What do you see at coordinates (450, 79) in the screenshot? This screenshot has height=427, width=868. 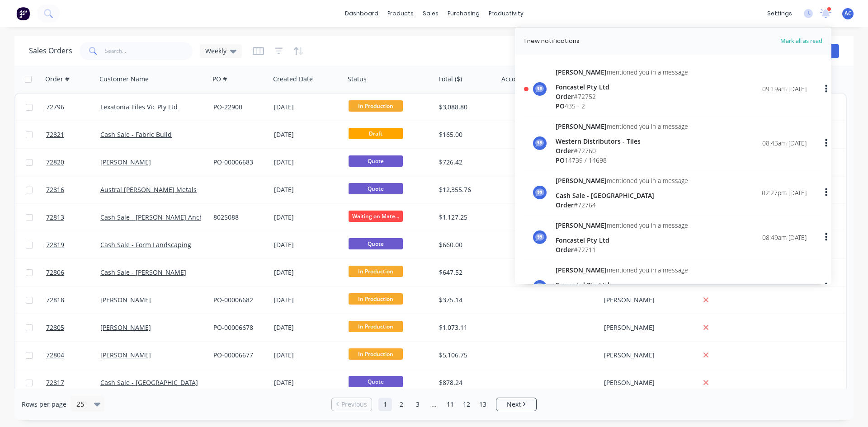 I see `div: Total ($)` at bounding box center [450, 79].